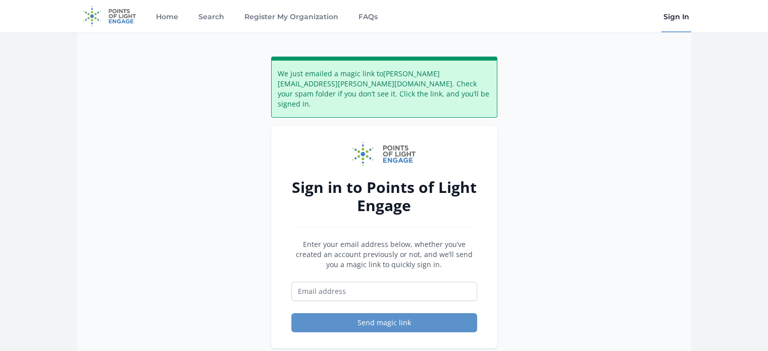 This screenshot has width=768, height=351. What do you see at coordinates (384, 197) in the screenshot?
I see `h2: Sign in to Points of Light Engage` at bounding box center [384, 197].